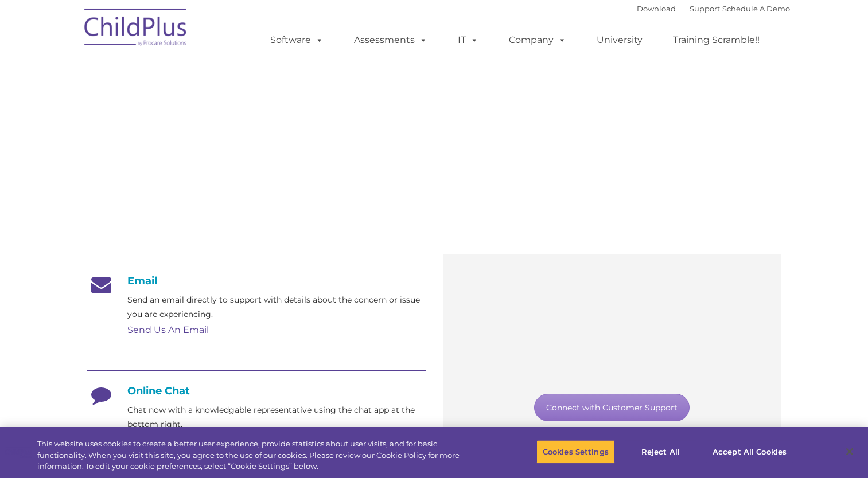 The height and width of the screenshot is (478, 868). What do you see at coordinates (256, 391) in the screenshot?
I see `h4: Online Chat` at bounding box center [256, 391].